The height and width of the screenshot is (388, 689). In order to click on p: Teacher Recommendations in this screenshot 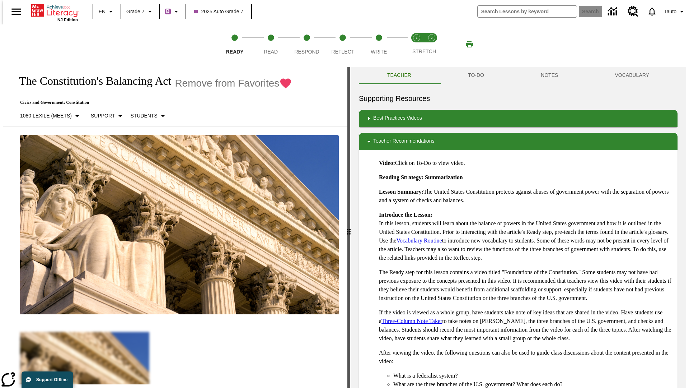, I will do `click(404, 141)`.